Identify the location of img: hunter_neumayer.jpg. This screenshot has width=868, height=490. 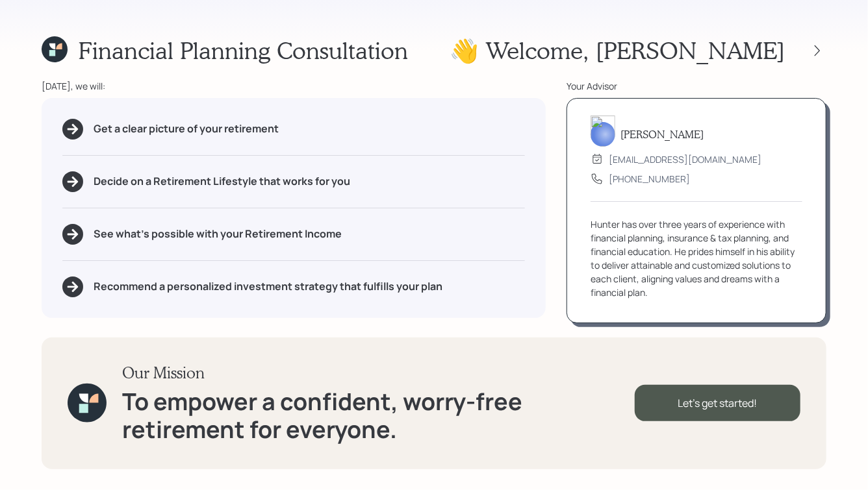
(603, 131).